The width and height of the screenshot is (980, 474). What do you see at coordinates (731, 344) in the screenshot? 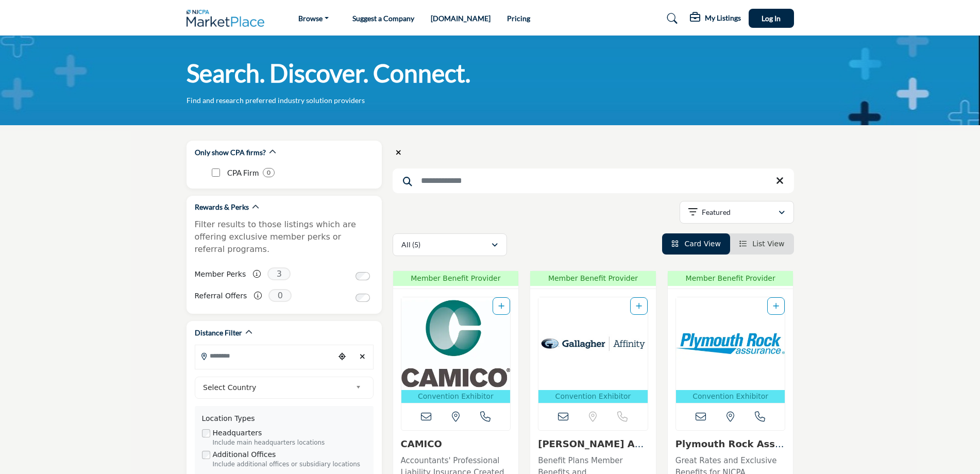
I see `img: Plymouth Rock Assurance` at bounding box center [731, 344].